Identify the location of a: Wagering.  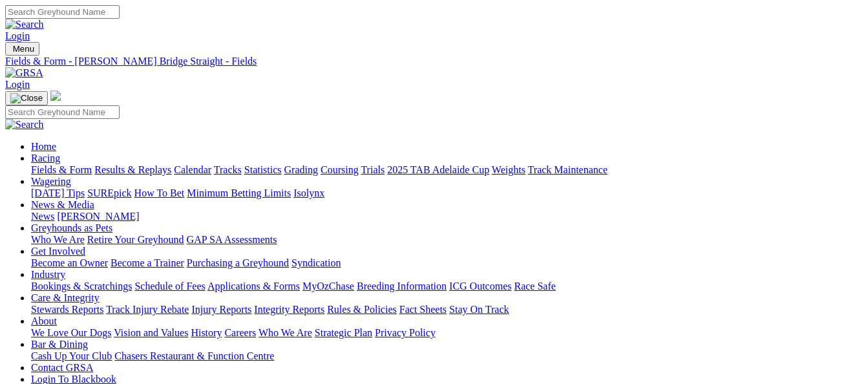
(51, 181).